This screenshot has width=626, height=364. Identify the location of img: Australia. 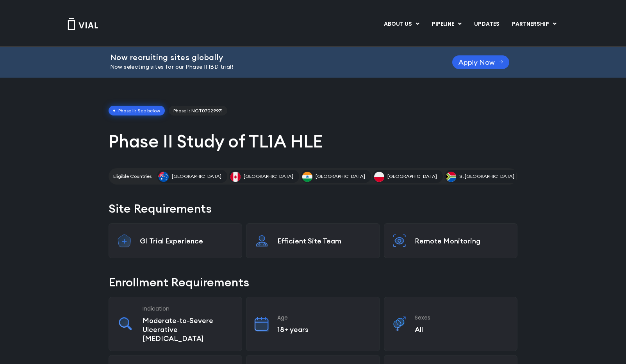
(164, 176).